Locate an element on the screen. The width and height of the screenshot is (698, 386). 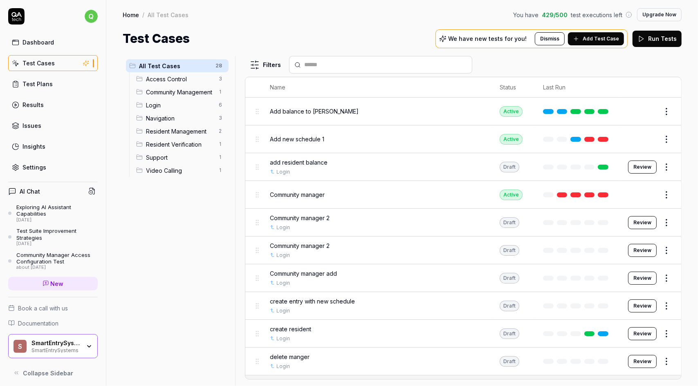
div: All Test Cases is located at coordinates (168, 15).